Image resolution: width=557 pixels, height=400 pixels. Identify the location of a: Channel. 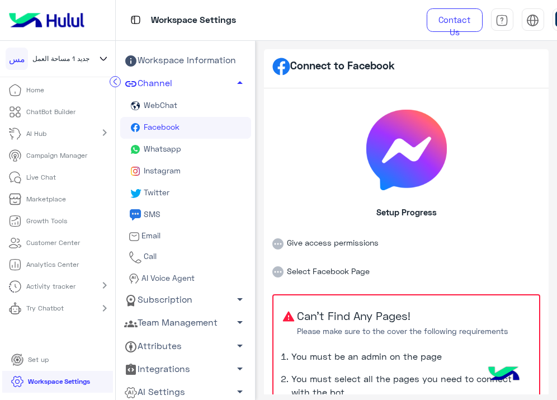
(186, 83).